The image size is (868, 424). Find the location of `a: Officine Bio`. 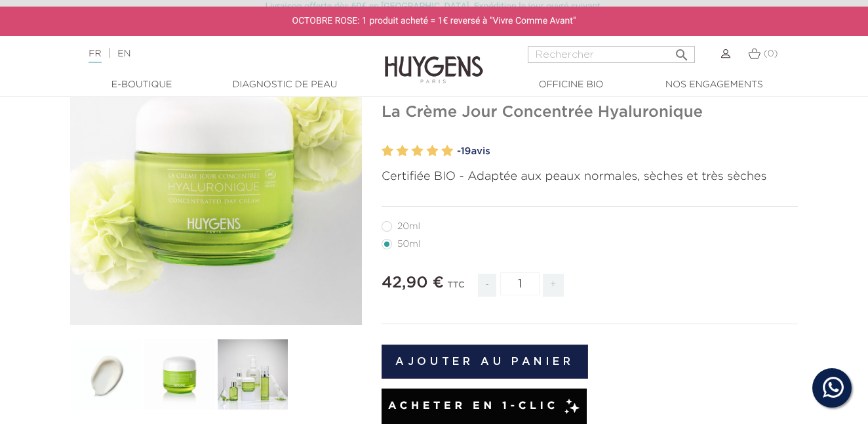

a: Officine Bio is located at coordinates (571, 84).